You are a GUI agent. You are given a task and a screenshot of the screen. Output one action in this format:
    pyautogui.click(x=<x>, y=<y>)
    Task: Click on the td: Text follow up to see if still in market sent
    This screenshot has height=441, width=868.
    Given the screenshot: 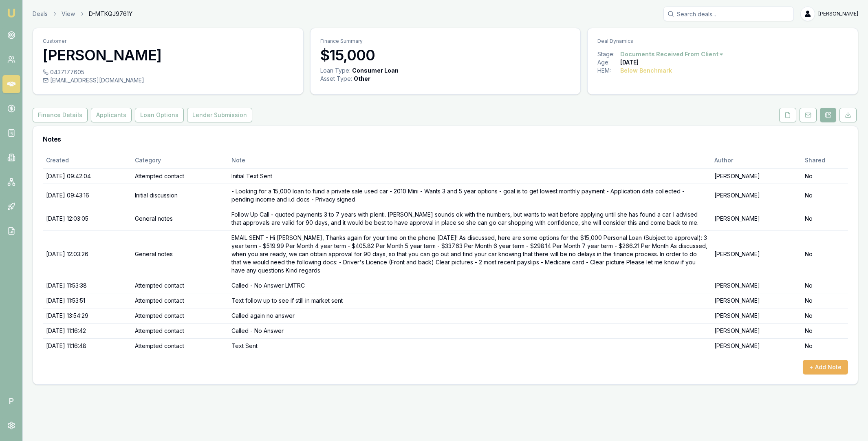 What is the action you would take?
    pyautogui.click(x=470, y=300)
    